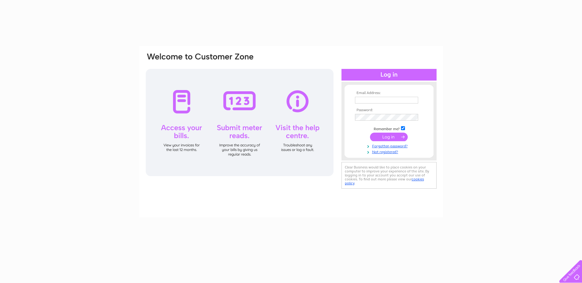 This screenshot has height=283, width=582. What do you see at coordinates (389, 146) in the screenshot?
I see `a: Forgotten password?` at bounding box center [389, 146].